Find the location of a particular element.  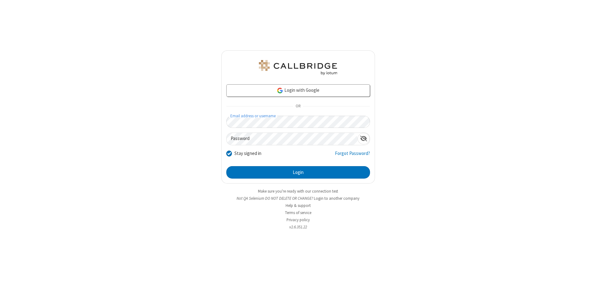

a: Help & support is located at coordinates (298, 205).